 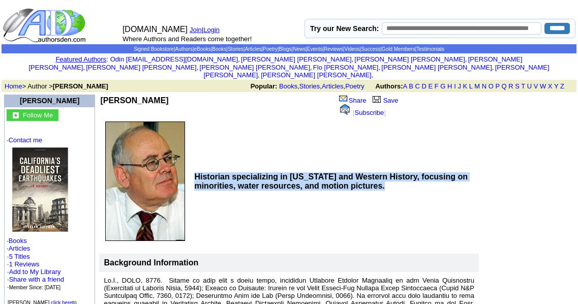 What do you see at coordinates (410, 86) in the screenshot?
I see `a: B` at bounding box center [410, 86].